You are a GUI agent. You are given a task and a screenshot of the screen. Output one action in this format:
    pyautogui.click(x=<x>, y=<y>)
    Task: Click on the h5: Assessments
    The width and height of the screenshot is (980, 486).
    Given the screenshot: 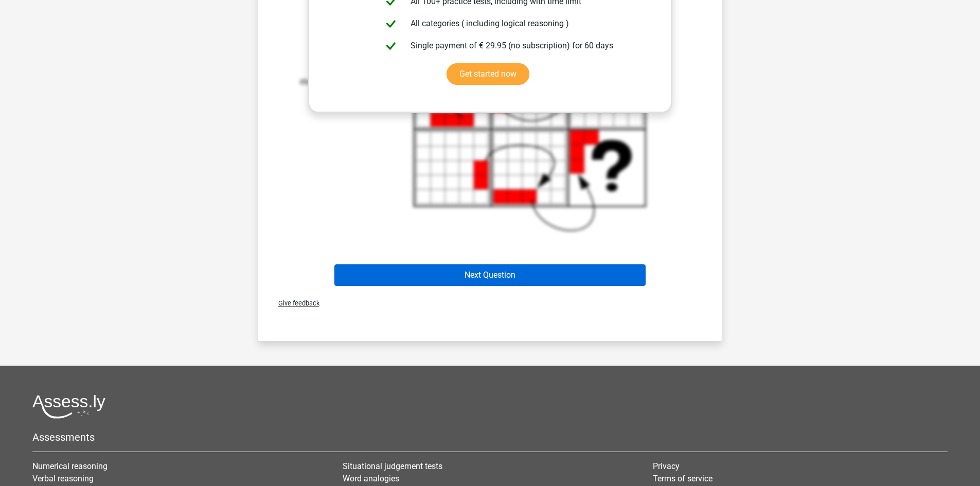 What is the action you would take?
    pyautogui.click(x=490, y=437)
    